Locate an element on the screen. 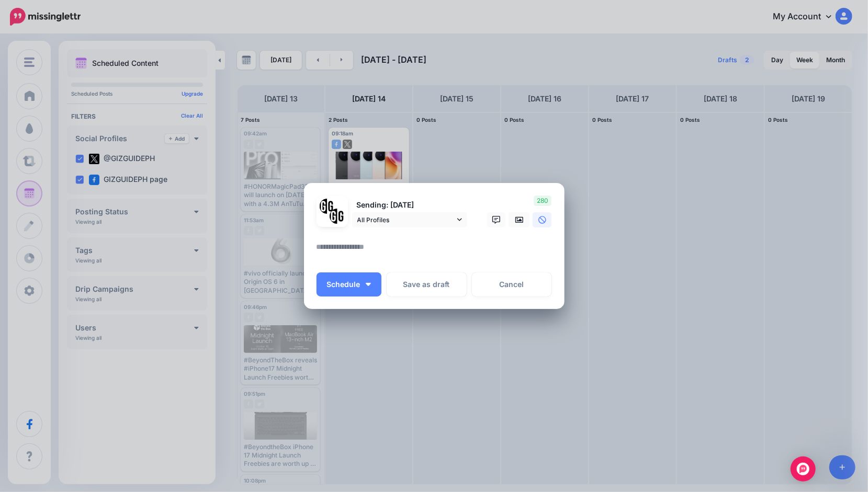  div: Open Intercom Messenger is located at coordinates (803, 469).